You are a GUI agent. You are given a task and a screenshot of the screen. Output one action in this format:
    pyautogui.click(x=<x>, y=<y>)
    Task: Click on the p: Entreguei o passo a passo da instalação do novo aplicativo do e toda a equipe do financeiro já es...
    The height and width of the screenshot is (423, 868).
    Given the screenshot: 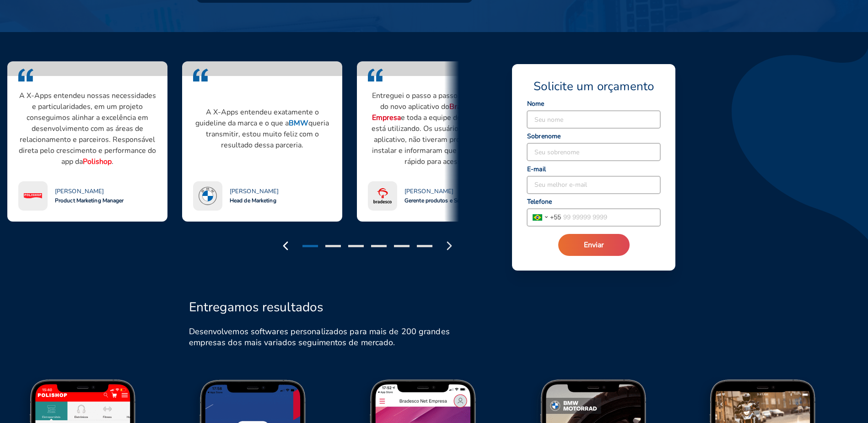 What is the action you would take?
    pyautogui.click(x=437, y=129)
    